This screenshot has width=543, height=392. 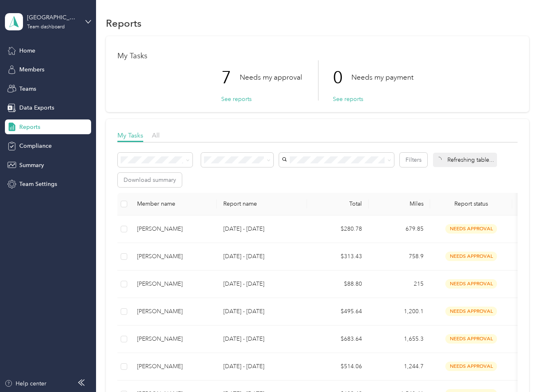 I want to click on td: $683.64, so click(x=338, y=339).